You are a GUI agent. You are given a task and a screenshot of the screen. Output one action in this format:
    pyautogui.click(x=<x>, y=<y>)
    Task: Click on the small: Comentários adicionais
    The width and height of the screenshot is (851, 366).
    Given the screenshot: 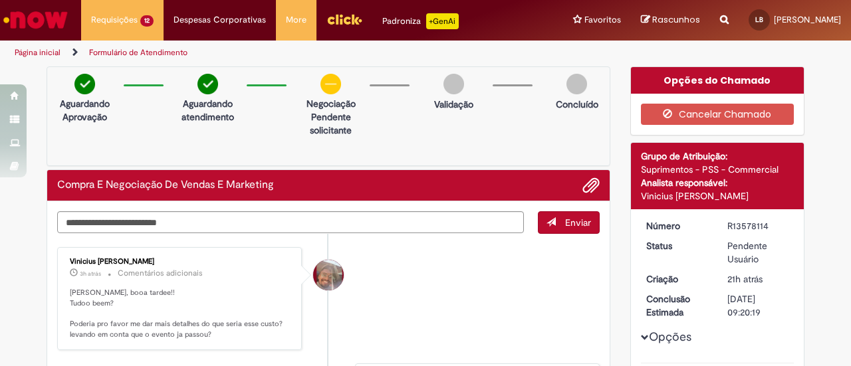 What is the action you would take?
    pyautogui.click(x=160, y=273)
    